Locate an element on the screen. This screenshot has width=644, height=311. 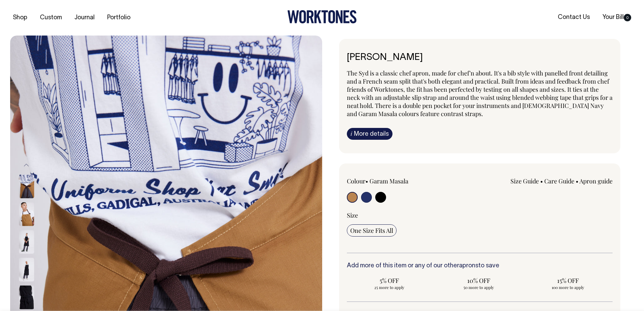
span: 100 more to apply is located at coordinates (568, 287).